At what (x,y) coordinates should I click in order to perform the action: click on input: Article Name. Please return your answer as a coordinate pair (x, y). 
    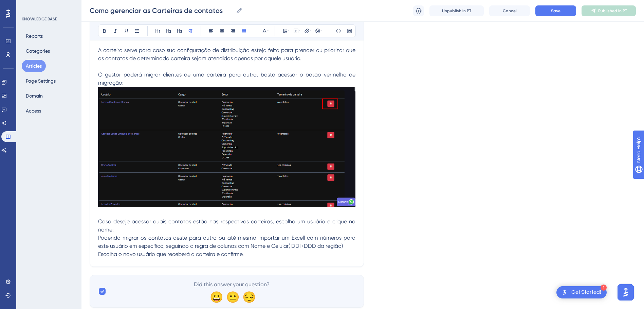
    Looking at the image, I should click on (161, 10).